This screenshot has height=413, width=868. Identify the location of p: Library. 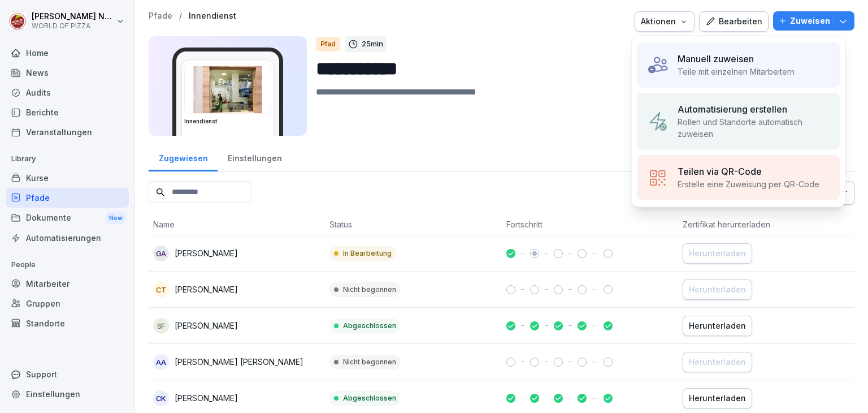
(67, 159).